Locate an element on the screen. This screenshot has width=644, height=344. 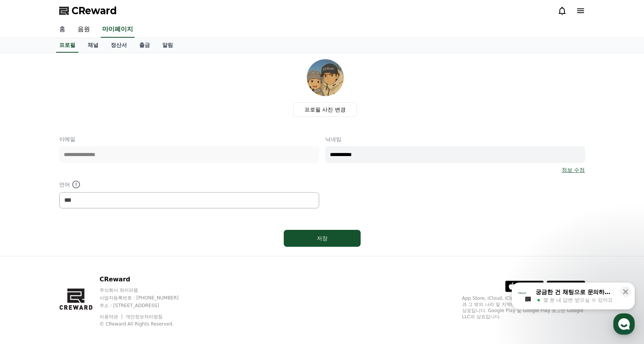
a: 채널 is located at coordinates (93, 45).